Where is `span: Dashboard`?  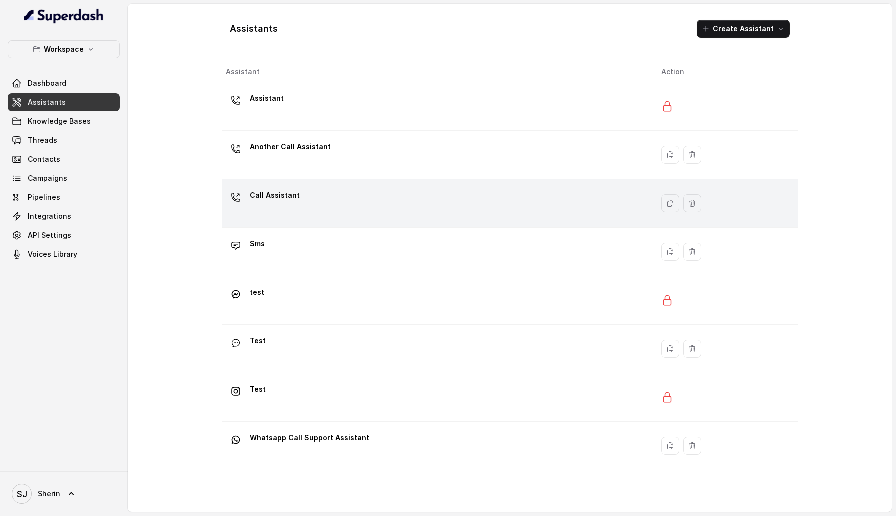
span: Dashboard is located at coordinates (47, 83).